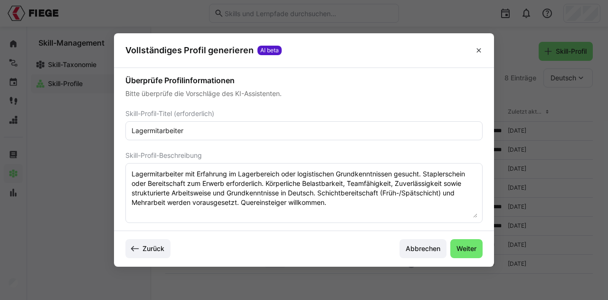  I want to click on h4: Überprüfe Profilinformationen, so click(304, 80).